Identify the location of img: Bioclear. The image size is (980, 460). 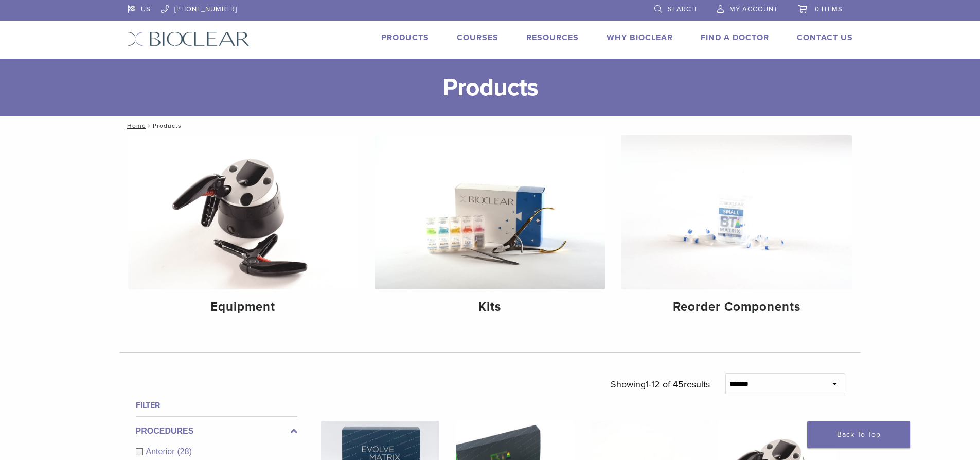
(188, 38).